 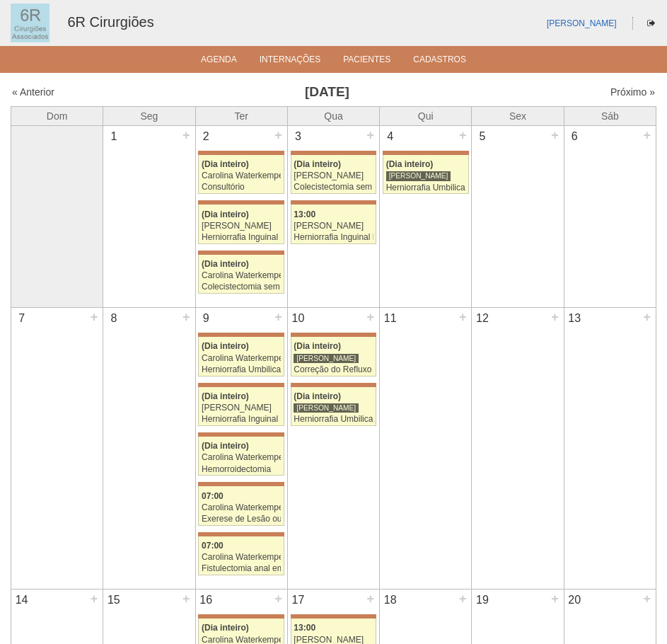 What do you see at coordinates (241, 569) in the screenshot?
I see `div: Fistulectomia anal em dois tempos` at bounding box center [241, 569].